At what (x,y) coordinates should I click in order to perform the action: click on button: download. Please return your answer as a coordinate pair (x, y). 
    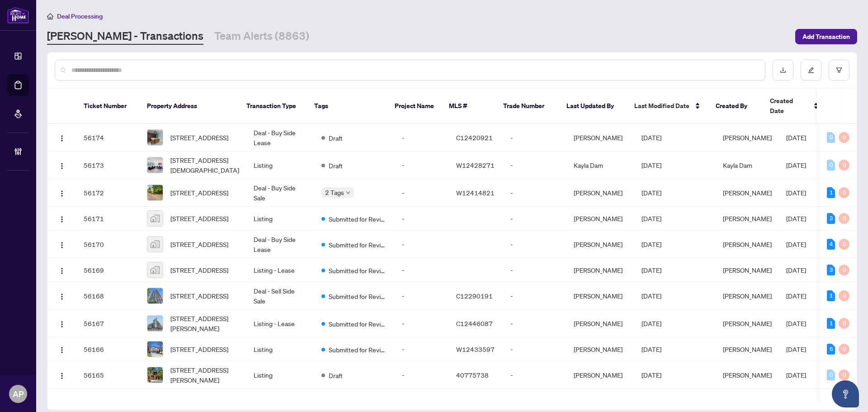
    Looking at the image, I should click on (783, 70).